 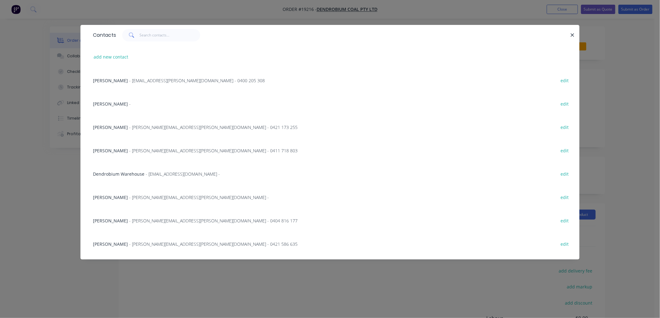 I want to click on span: Dendrobium Warehouse, so click(x=118, y=174).